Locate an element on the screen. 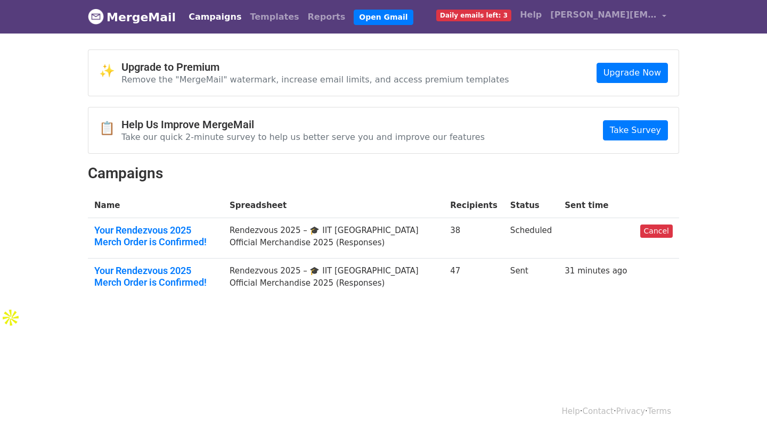 The height and width of the screenshot is (432, 767). a: MergeMail is located at coordinates (132, 17).